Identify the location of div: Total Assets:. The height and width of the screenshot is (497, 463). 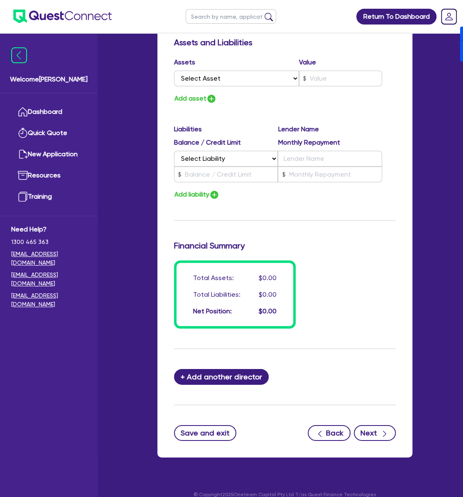
(214, 278).